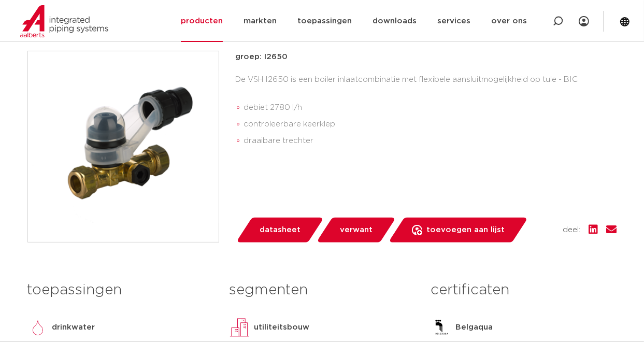  I want to click on p: groep: I2650, so click(427, 57).